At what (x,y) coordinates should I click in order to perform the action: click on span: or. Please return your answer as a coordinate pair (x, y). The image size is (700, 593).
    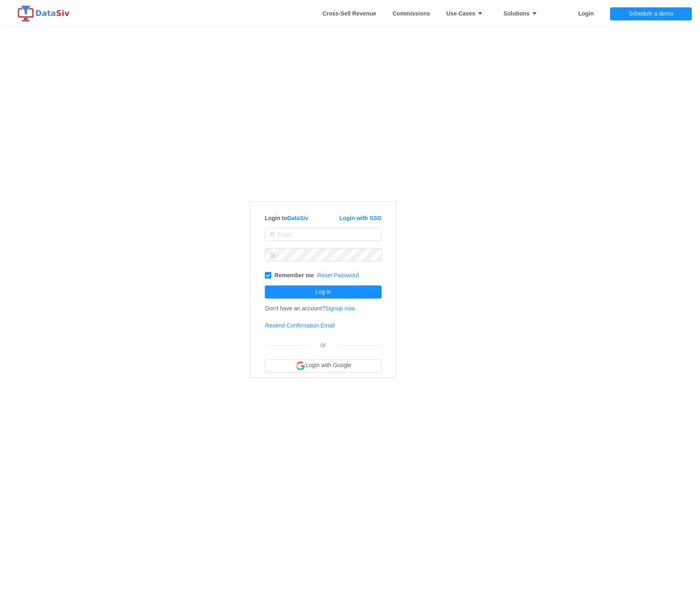
    Looking at the image, I should click on (323, 345).